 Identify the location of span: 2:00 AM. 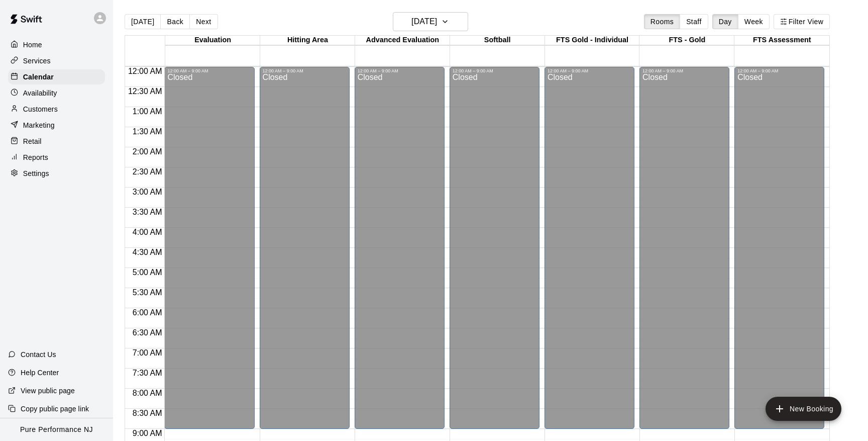
(147, 151).